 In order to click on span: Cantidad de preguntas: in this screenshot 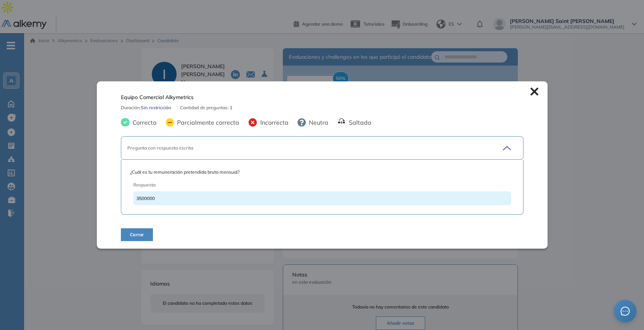, I will do `click(205, 107)`.